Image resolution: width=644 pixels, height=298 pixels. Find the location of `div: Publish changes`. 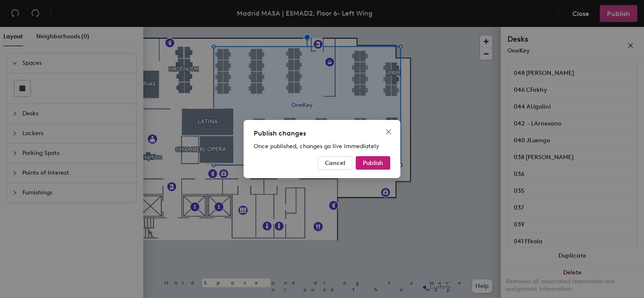

div: Publish changes is located at coordinates (322, 133).